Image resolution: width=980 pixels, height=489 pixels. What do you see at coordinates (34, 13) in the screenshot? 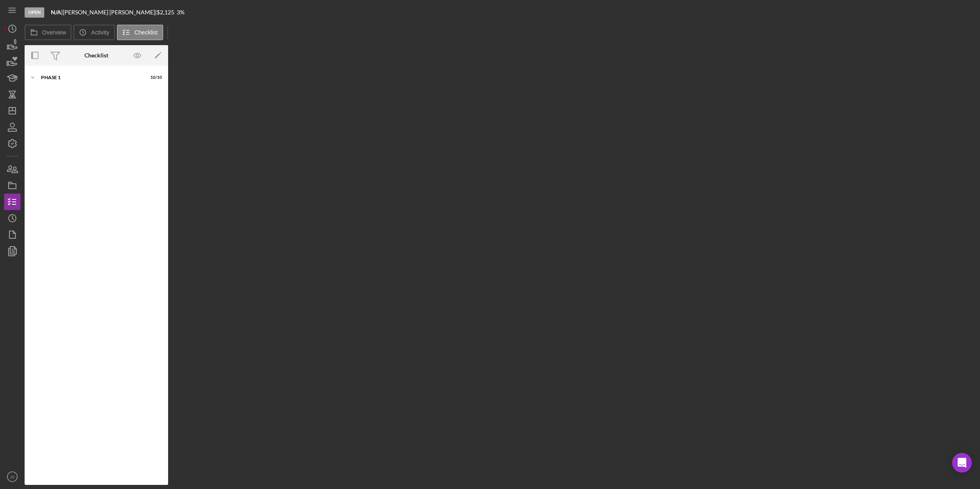
I see `div: Open` at bounding box center [34, 13].